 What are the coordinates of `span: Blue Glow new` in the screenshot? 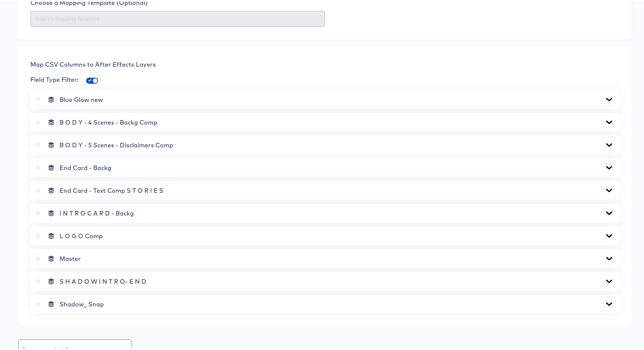 It's located at (81, 98).